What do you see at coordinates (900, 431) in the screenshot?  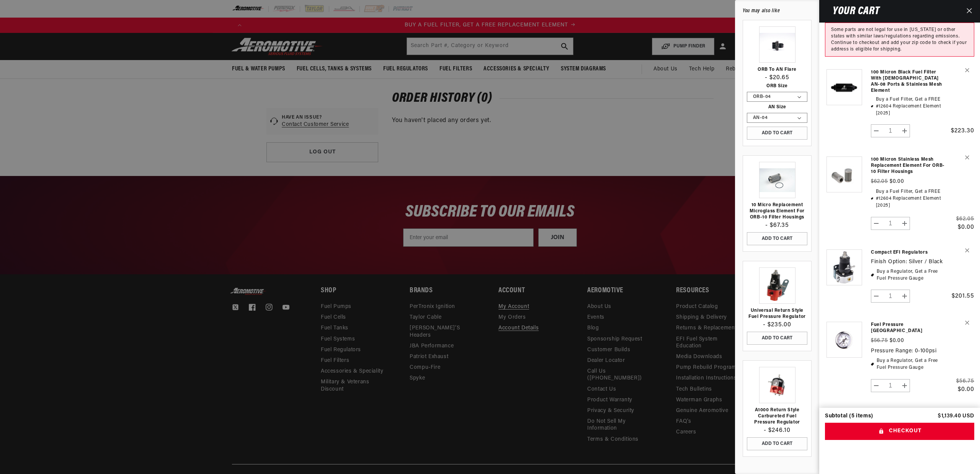 I see `button: Checkout` at bounding box center [900, 431].